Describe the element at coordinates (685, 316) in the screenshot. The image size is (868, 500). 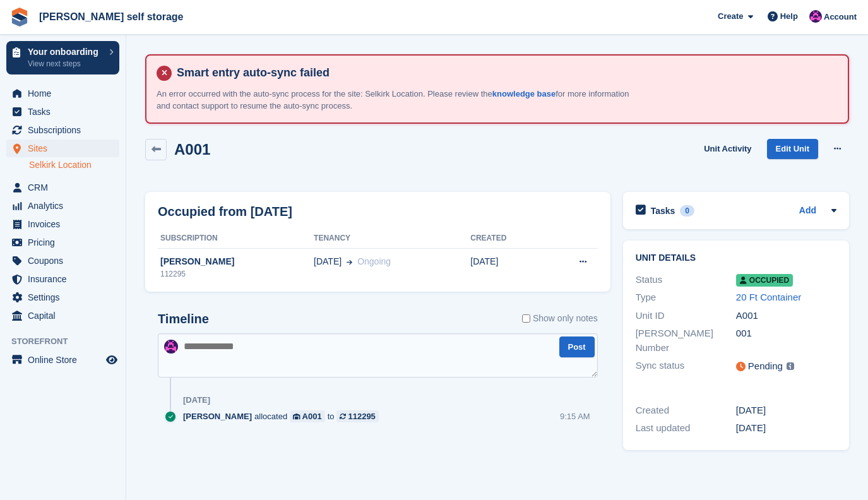
I see `div: Unit ID` at that location.